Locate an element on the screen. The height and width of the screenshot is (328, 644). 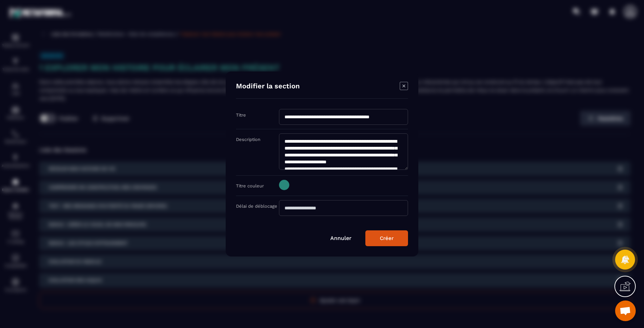
label: Titre is located at coordinates (241, 115).